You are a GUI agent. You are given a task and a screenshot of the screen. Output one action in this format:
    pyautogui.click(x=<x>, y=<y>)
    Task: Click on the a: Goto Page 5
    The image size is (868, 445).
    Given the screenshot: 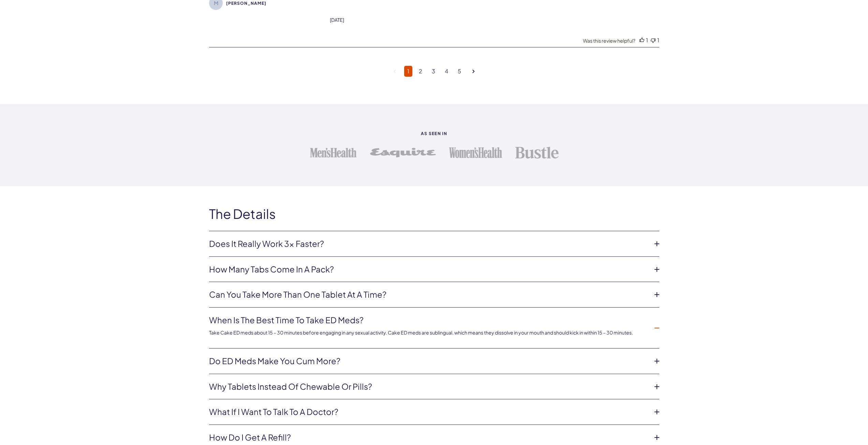 What is the action you would take?
    pyautogui.click(x=459, y=72)
    